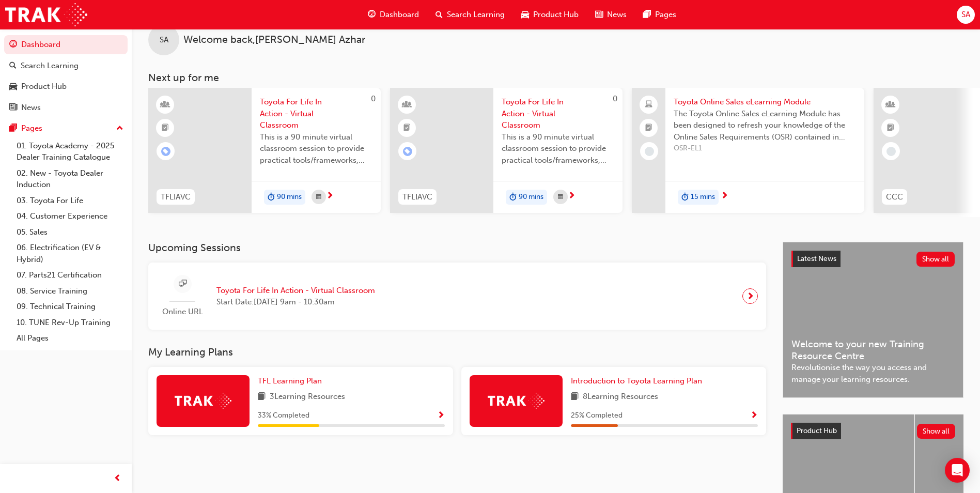  I want to click on a: News, so click(65, 108).